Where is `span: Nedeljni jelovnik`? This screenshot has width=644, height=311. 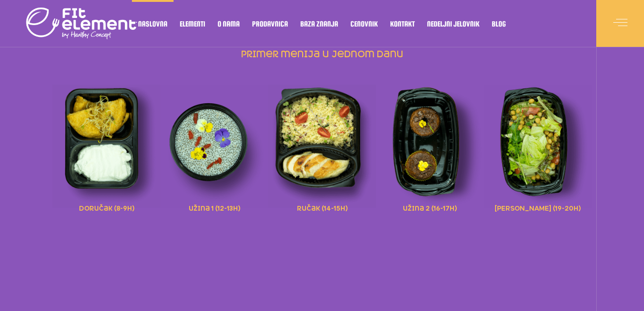 span: Nedeljni jelovnik is located at coordinates (453, 24).